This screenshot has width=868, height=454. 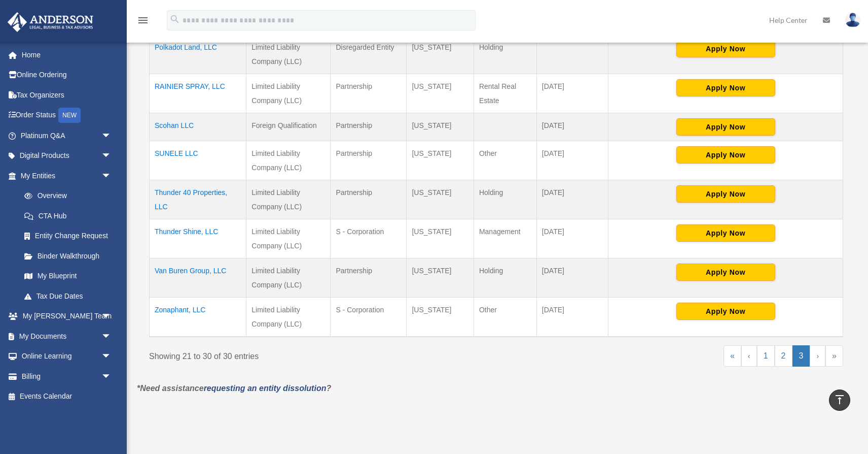 I want to click on a: Online Learningarrow_drop_down, so click(x=67, y=356).